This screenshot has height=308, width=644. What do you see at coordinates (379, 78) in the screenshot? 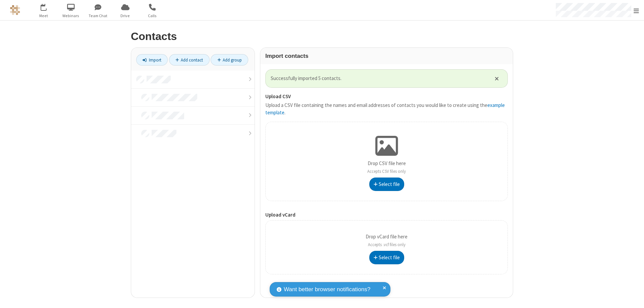
I see `span: Successfully imported 5 contacts.` at bounding box center [379, 78].